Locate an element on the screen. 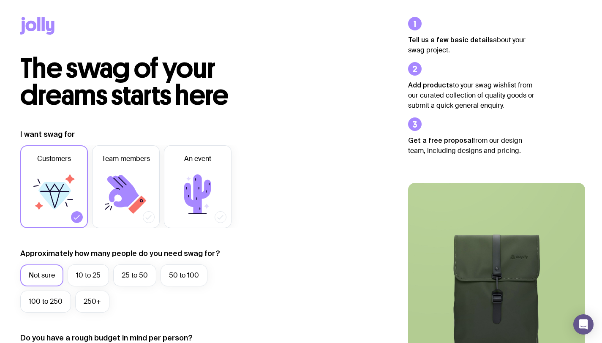 The height and width of the screenshot is (343, 602). label: I want swag for is located at coordinates (47, 134).